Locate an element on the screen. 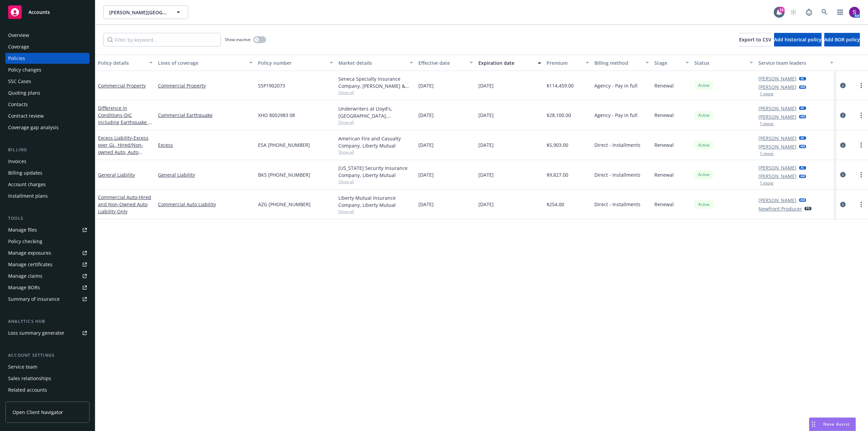  button: Premium is located at coordinates (567, 63).